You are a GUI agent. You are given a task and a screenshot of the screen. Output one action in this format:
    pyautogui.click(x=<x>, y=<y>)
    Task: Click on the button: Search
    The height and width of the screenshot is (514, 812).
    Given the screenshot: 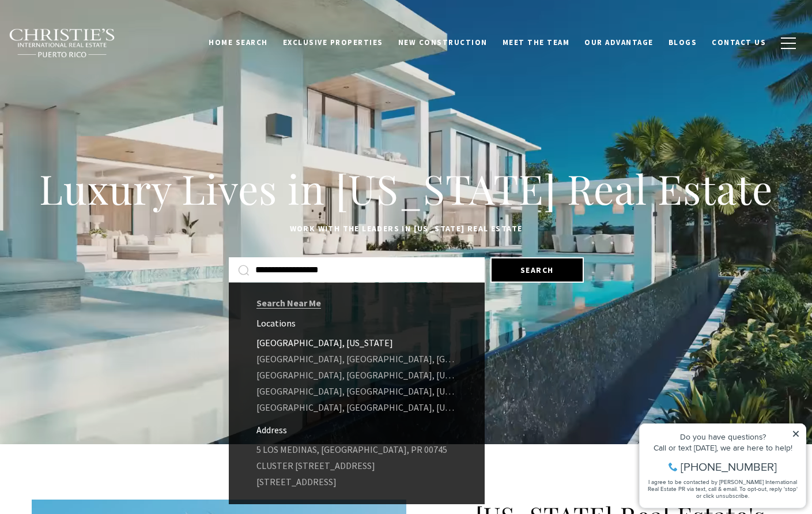 What is the action you would take?
    pyautogui.click(x=537, y=270)
    